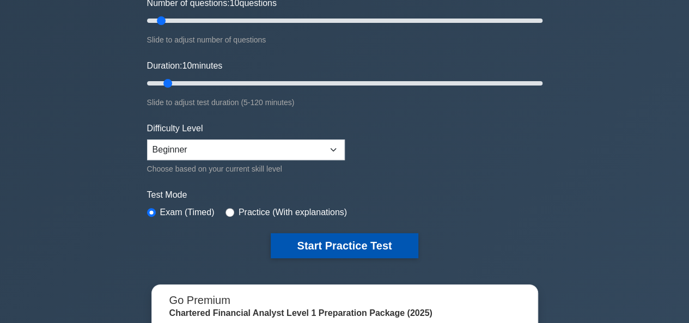  I want to click on div: Slide to adjust test duration (5-120 minutes), so click(345, 102).